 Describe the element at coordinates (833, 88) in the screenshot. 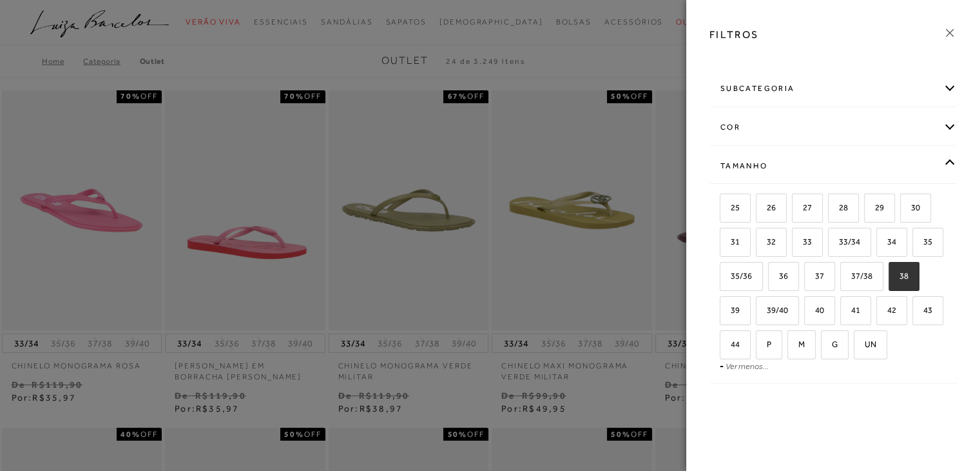

I see `div: subcategoria` at that location.